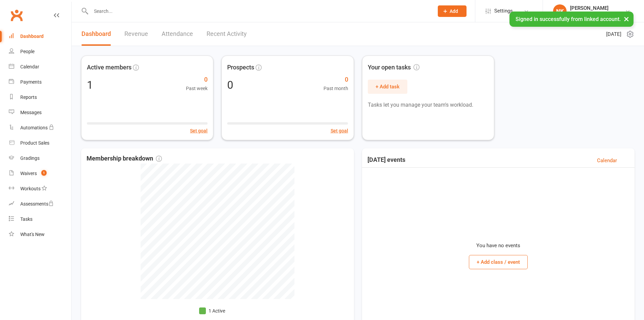  What do you see at coordinates (27, 219) in the screenshot?
I see `div: Tasks` at bounding box center [27, 219].